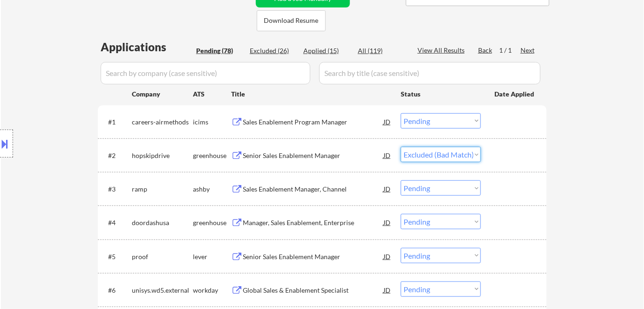 The width and height of the screenshot is (644, 309). Describe the element at coordinates (162, 257) in the screenshot. I see `div: proof` at that location.